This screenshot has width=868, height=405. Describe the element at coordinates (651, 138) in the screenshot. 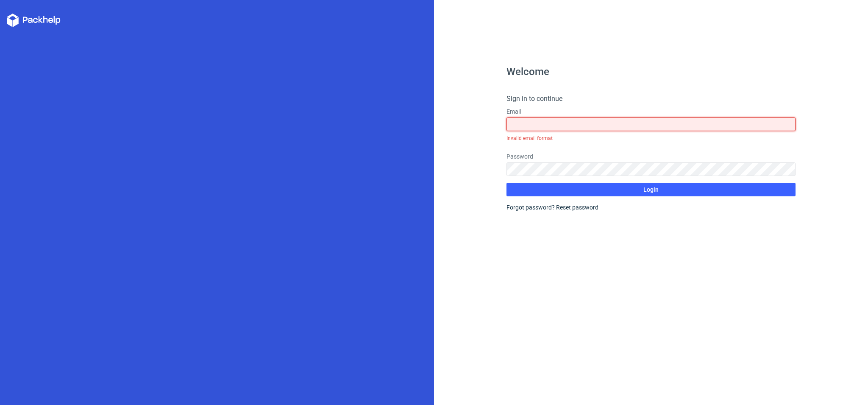

I see `div: Invalid email format` at that location.